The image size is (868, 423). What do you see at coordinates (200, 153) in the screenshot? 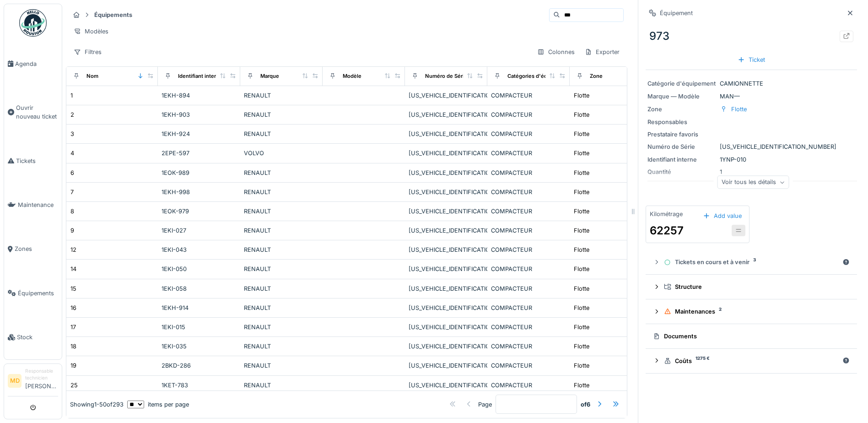
I see `div: 2EPE-597` at bounding box center [200, 153].